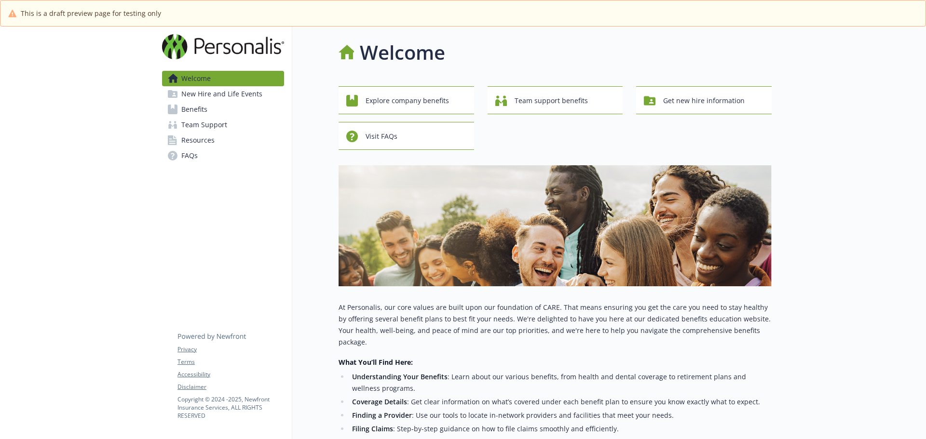 The image size is (926, 439). What do you see at coordinates (223, 140) in the screenshot?
I see `a: Resources` at bounding box center [223, 140].